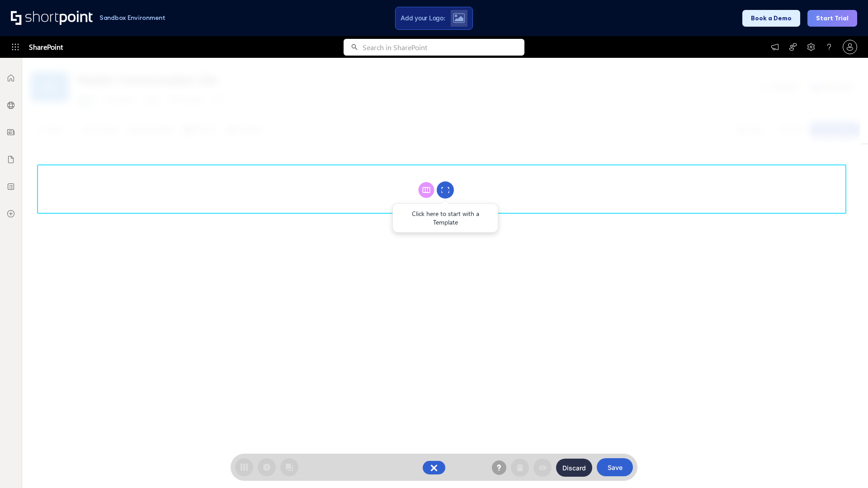 This screenshot has width=868, height=488. Describe the element at coordinates (615, 467) in the screenshot. I see `button: Save` at that location.